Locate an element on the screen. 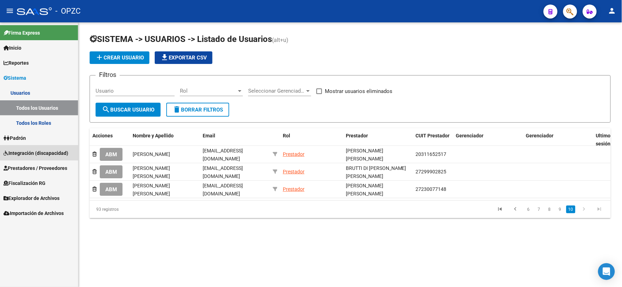 Image resolution: width=622 pixels, height=287 pixels. li: page 9 is located at coordinates (560, 210).